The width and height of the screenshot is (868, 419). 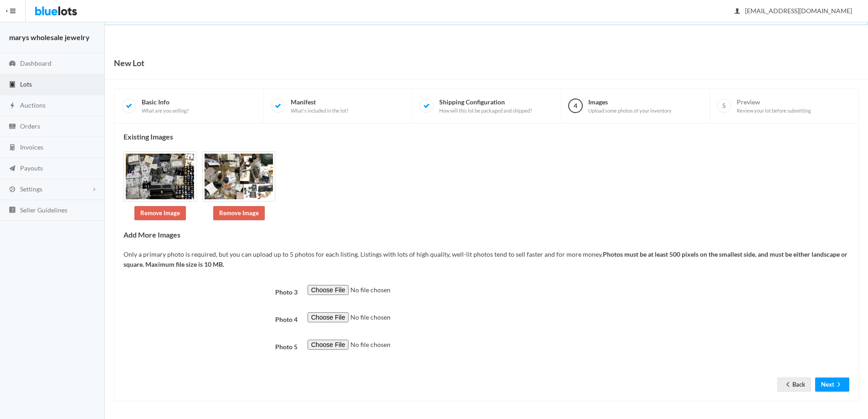 I want to click on span: Orders, so click(x=30, y=126).